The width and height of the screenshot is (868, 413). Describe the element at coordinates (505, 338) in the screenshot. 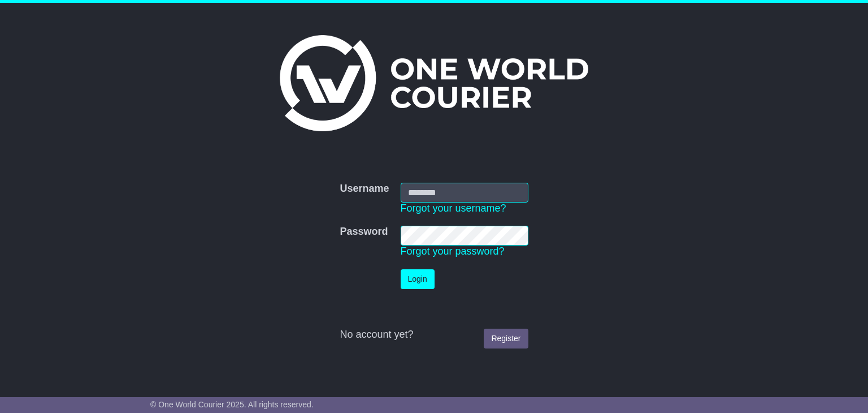

I see `a: Register` at that location.